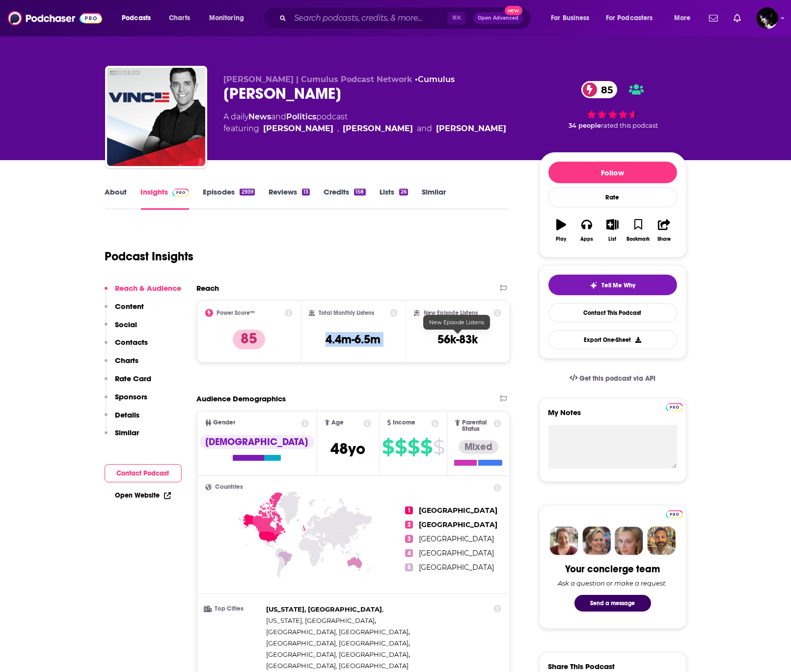 The height and width of the screenshot is (672, 791). What do you see at coordinates (612, 230) in the screenshot?
I see `button: List` at bounding box center [612, 230].